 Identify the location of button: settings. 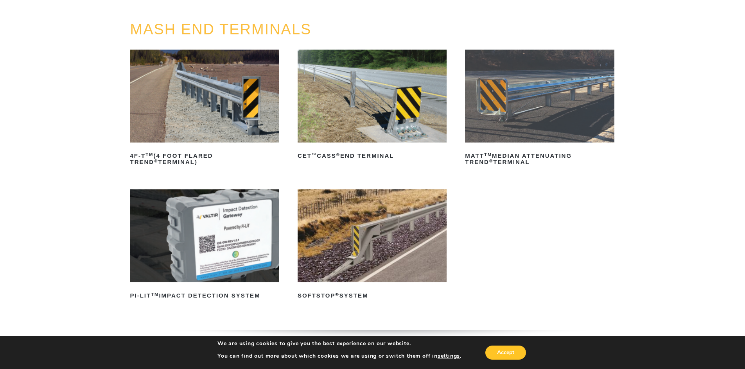
(448, 357).